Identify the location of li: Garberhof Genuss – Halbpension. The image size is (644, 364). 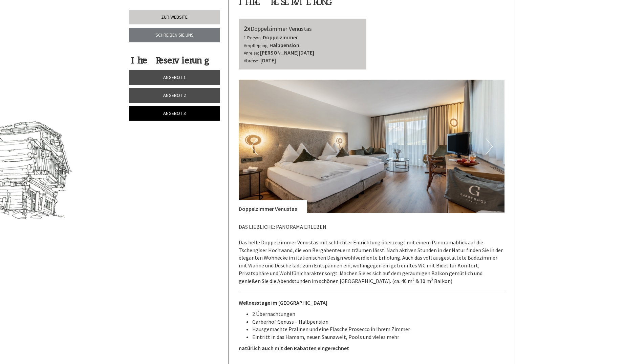
(379, 322).